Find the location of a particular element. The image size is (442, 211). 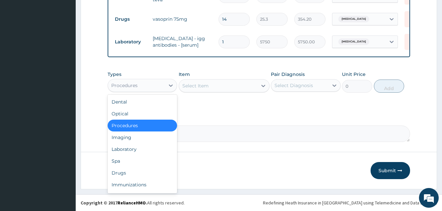

label: Comment is located at coordinates (259, 119).